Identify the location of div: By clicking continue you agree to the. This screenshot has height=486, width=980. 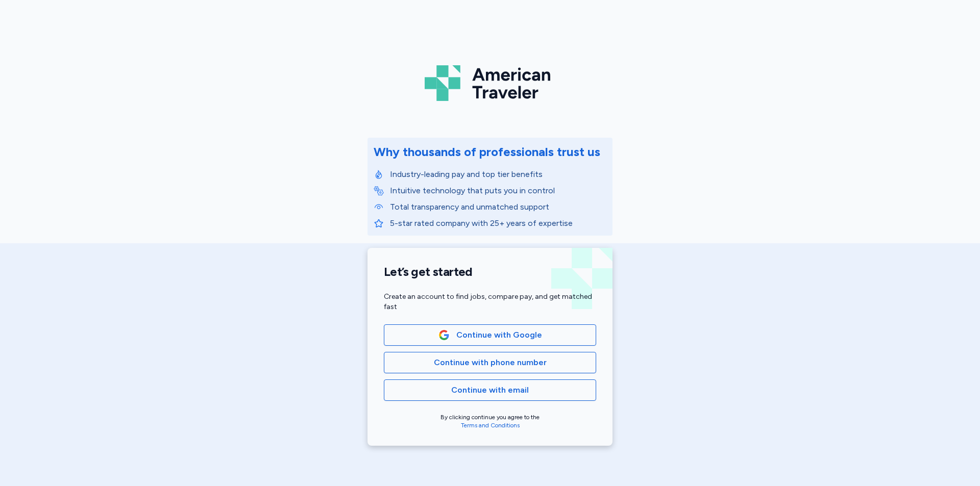
(490, 422).